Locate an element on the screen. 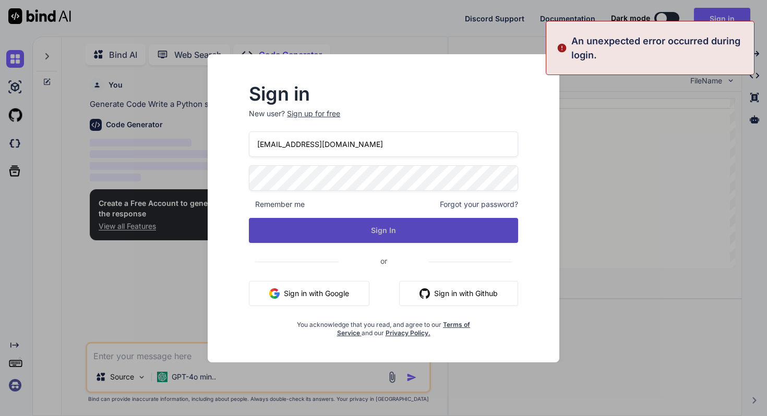 This screenshot has width=767, height=416. div: You acknowledge that you read, and agree to our and our is located at coordinates (383, 326).